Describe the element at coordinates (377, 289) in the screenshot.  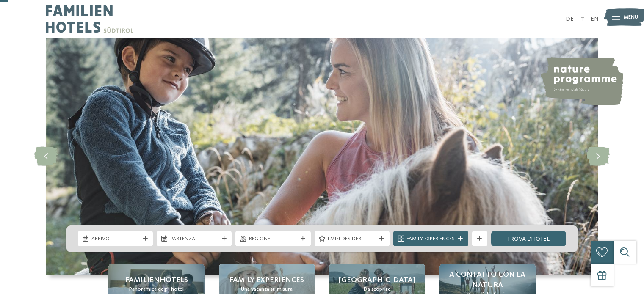
I see `span: Da scoprire` at that location.